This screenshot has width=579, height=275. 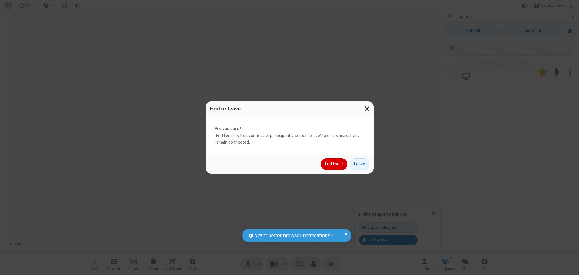 What do you see at coordinates (359, 164) in the screenshot?
I see `button: Leave` at bounding box center [359, 164].